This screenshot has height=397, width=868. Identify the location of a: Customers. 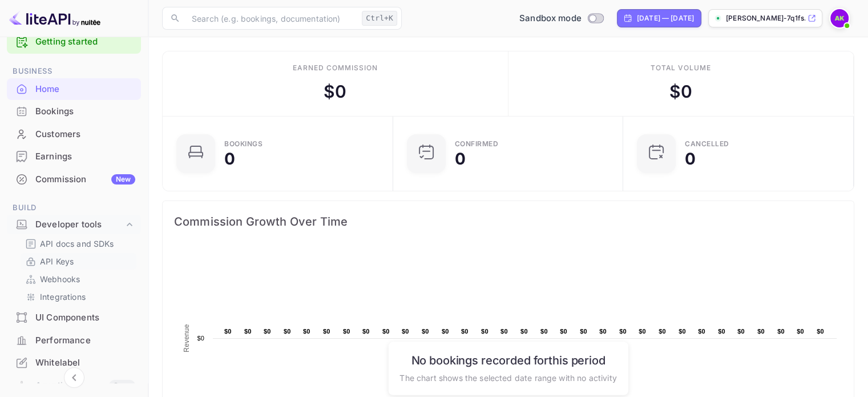
(73, 134).